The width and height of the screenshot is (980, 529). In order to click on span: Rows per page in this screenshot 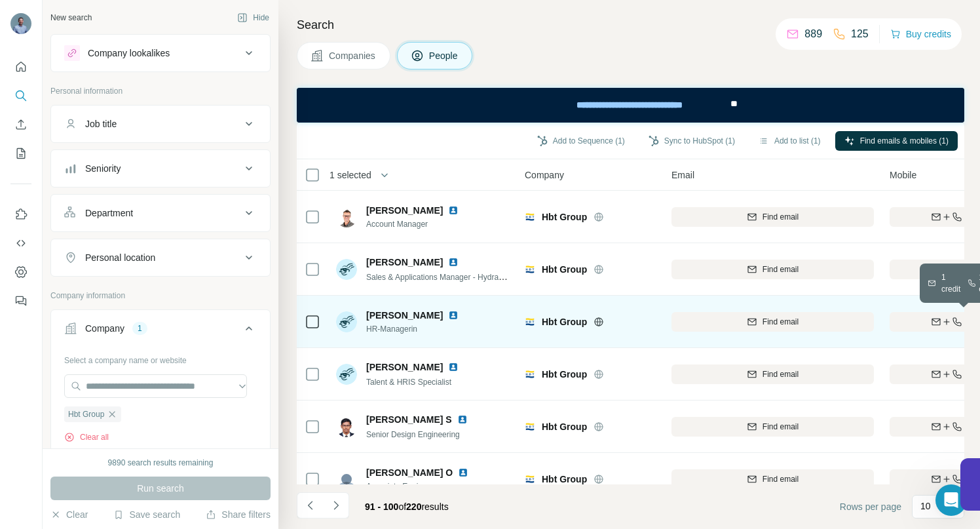, I will do `click(871, 507)`.